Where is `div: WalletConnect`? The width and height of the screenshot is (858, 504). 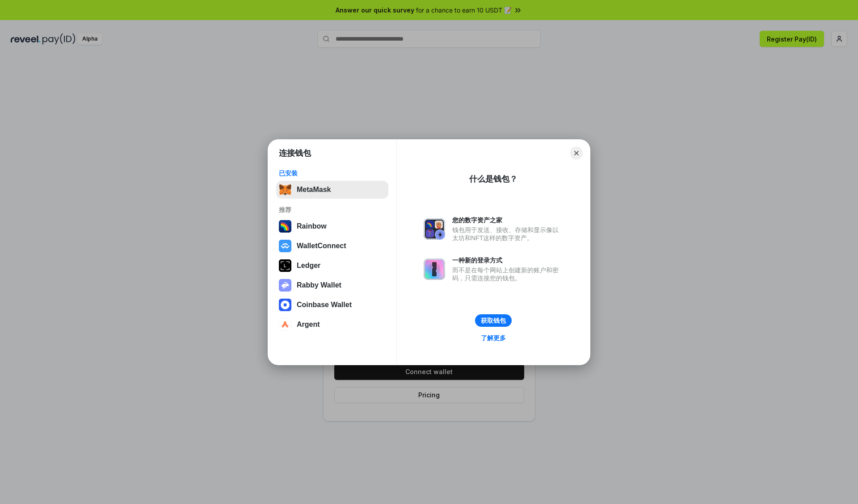 div: WalletConnect is located at coordinates (321, 246).